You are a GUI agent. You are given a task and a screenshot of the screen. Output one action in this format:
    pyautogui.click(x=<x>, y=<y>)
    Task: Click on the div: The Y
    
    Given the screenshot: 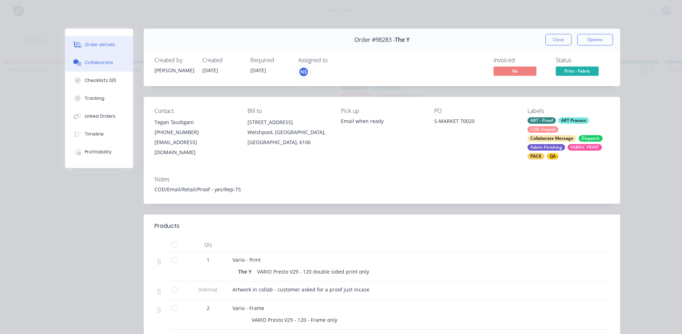 What is the action you would take?
    pyautogui.click(x=246, y=272)
    